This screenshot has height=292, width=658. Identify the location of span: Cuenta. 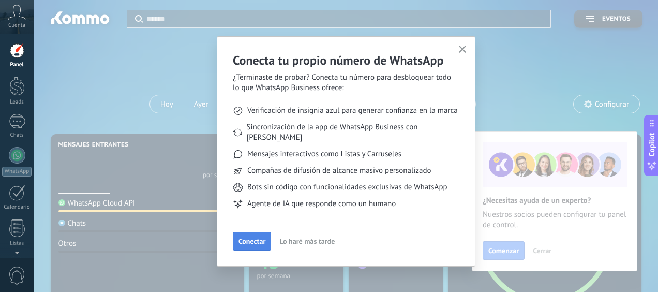
(17, 25).